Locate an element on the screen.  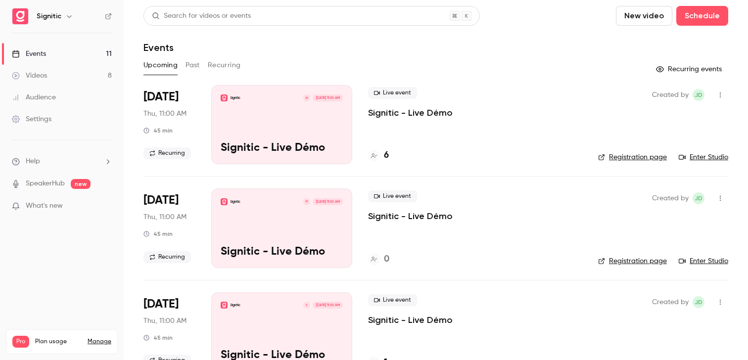
h1: Events is located at coordinates (158, 47).